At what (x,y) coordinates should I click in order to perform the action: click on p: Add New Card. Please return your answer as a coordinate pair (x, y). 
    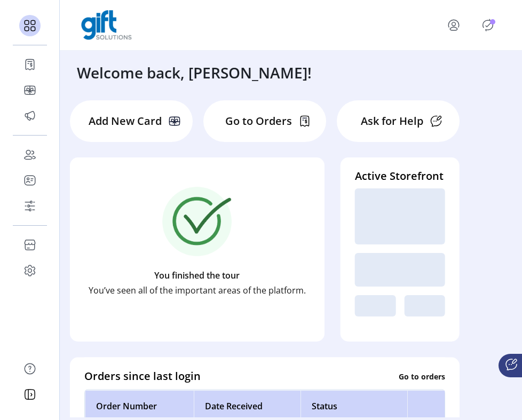
    Looking at the image, I should click on (125, 121).